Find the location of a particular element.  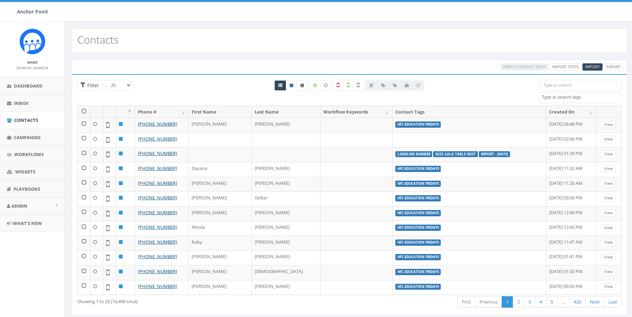

span: Campaigns is located at coordinates (27, 138).